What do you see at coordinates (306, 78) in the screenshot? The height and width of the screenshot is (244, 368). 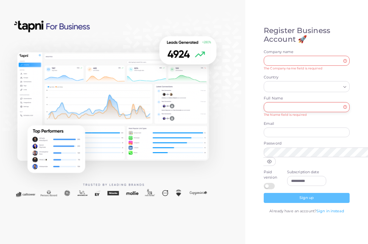 I see `label: Country` at bounding box center [306, 78].